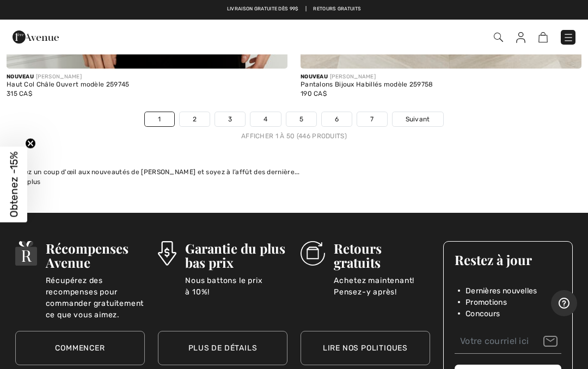  Describe the element at coordinates (237, 255) in the screenshot. I see `h3: Garantie du plus bas prix` at that location.